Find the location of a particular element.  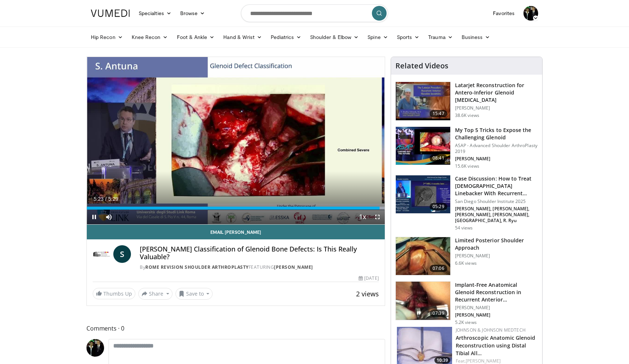

a: Hip Recon is located at coordinates (107, 37).